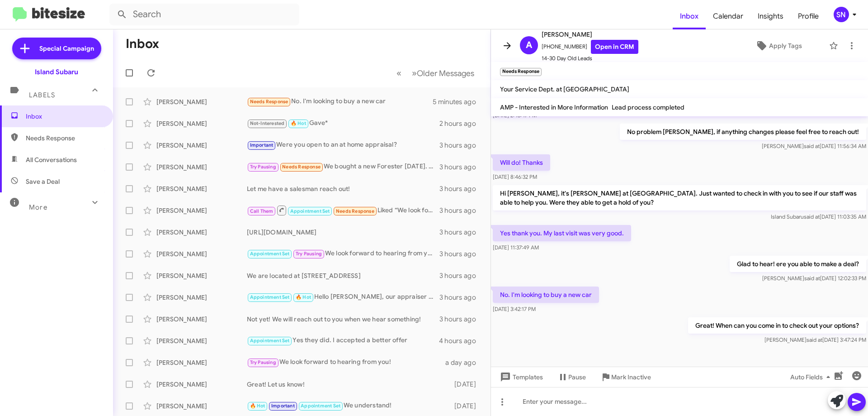 The width and height of the screenshot is (868, 416). What do you see at coordinates (577, 377) in the screenshot?
I see `span: Pause` at bounding box center [577, 377].